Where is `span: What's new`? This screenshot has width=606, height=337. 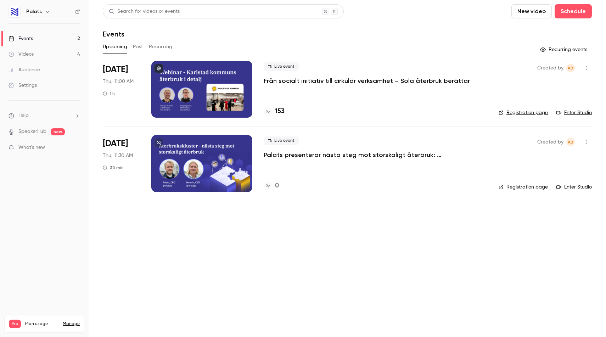 span: What's new is located at coordinates (32, 147).